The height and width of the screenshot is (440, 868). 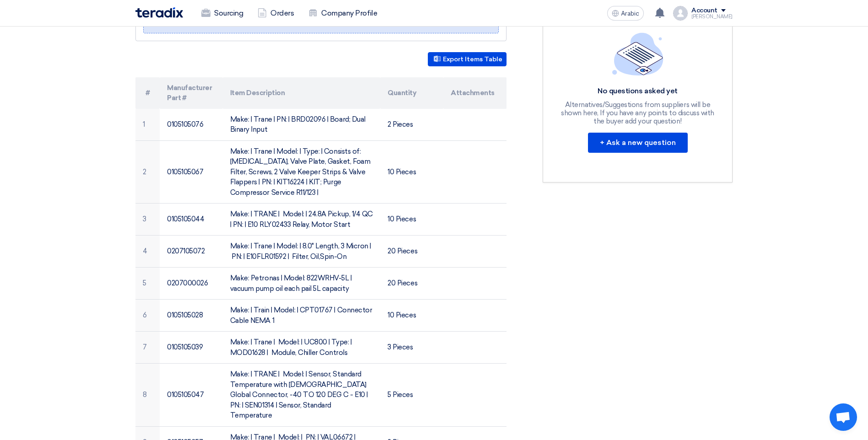 I want to click on td: 0105105044, so click(x=191, y=220).